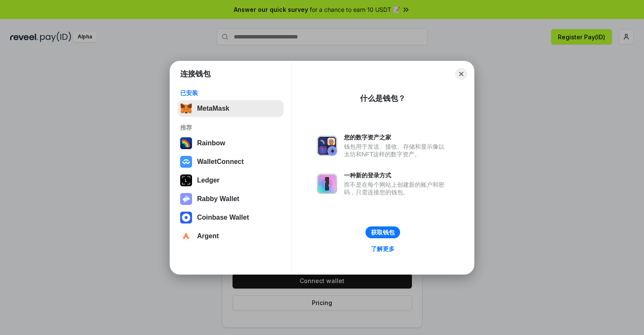 The height and width of the screenshot is (335, 644). Describe the element at coordinates (213, 109) in the screenshot. I see `div: MetaMask` at that location.